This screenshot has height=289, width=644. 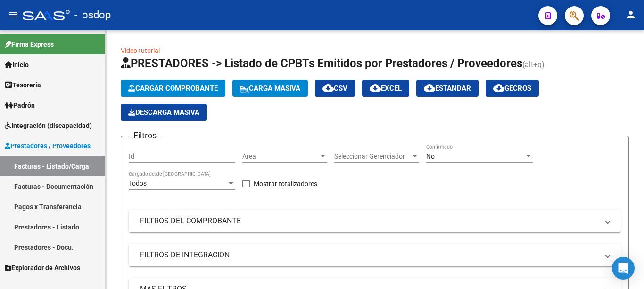 I want to click on span: Tesorería, so click(x=23, y=85).